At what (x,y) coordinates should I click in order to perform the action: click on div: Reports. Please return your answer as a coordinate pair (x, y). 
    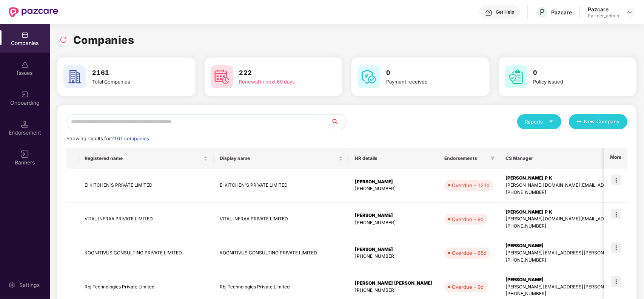
    Looking at the image, I should click on (539, 122).